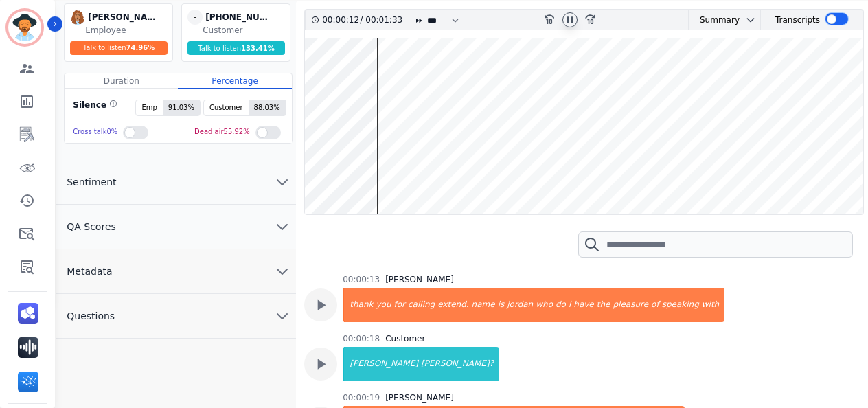 The width and height of the screenshot is (868, 408). Describe the element at coordinates (267, 108) in the screenshot. I see `span: 88.03 %` at that location.